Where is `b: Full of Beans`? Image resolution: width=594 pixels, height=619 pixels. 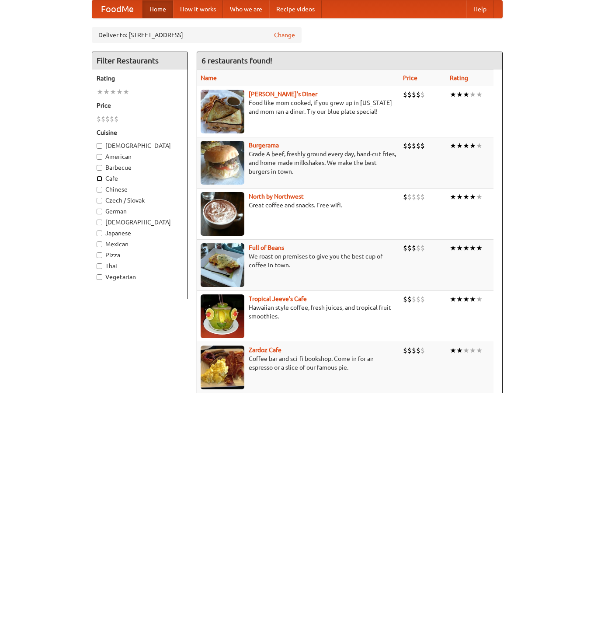 b: Full of Beans is located at coordinates (266, 247).